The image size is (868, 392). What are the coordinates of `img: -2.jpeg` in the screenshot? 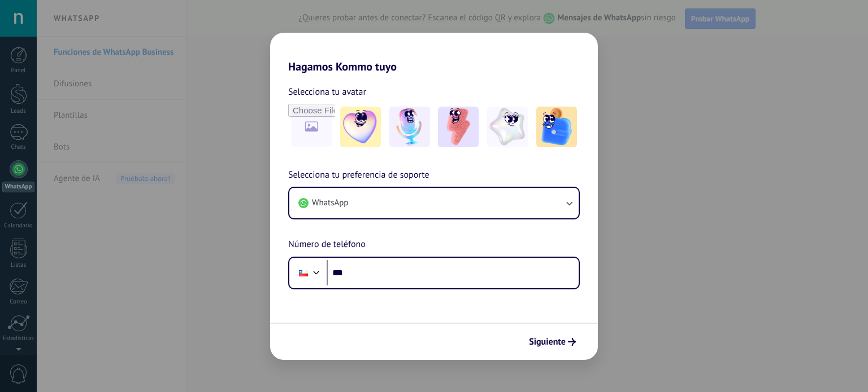 It's located at (409, 127).